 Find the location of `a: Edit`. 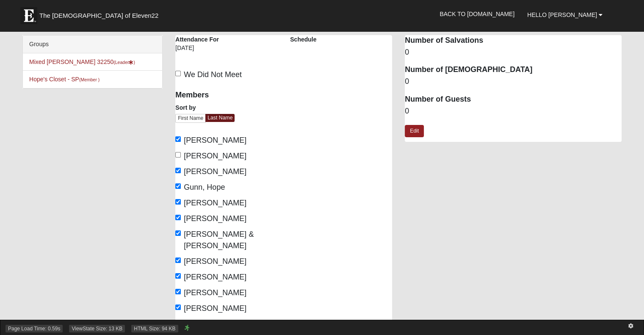

a: Edit is located at coordinates (414, 131).